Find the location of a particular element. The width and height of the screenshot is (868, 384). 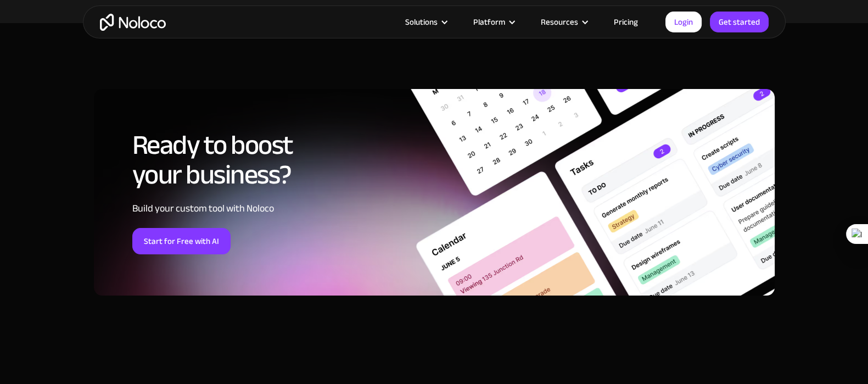

a: Pricing is located at coordinates (626, 22).